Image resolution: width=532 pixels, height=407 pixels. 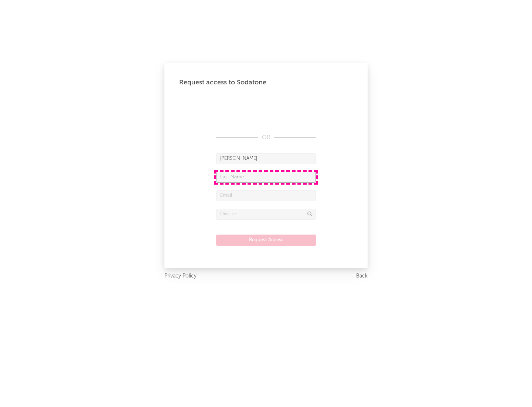 I want to click on button: Request Access, so click(x=266, y=240).